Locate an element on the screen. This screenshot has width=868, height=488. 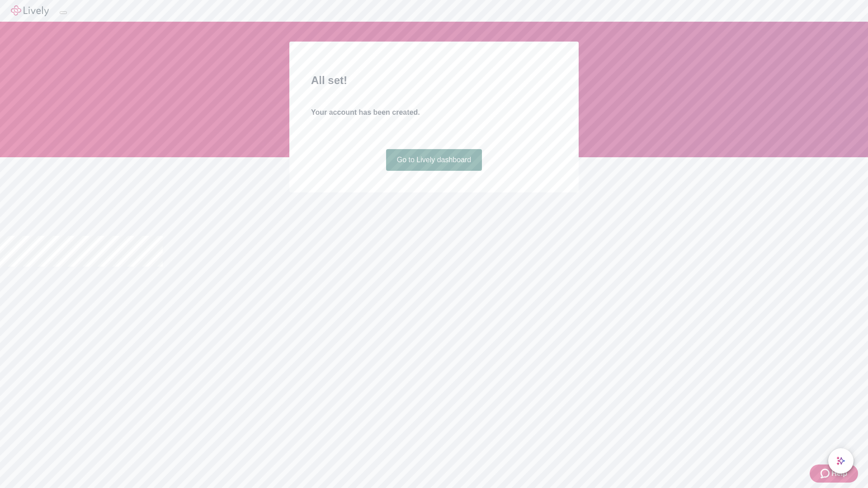
svg: Zendesk support icon is located at coordinates (826, 474).